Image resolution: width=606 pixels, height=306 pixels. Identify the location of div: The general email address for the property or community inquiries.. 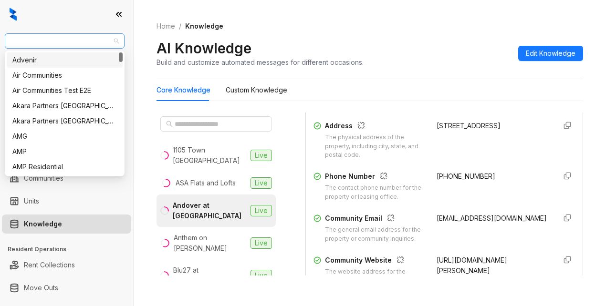
(375, 235).